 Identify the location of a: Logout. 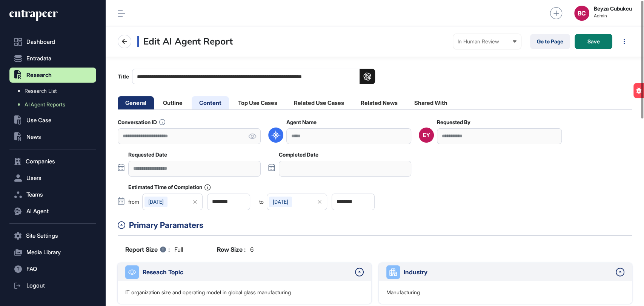
(53, 286).